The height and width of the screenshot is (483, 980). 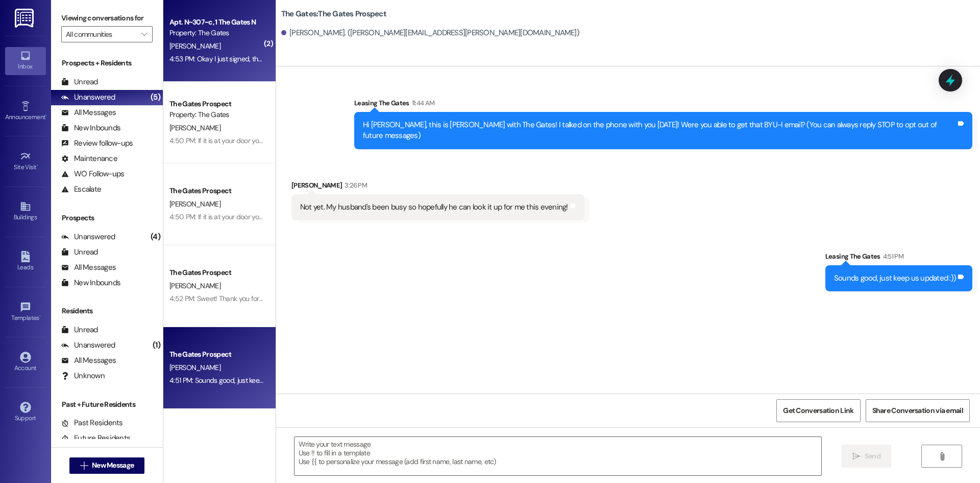 I want to click on span: Share Conversation via email, so click(x=918, y=410).